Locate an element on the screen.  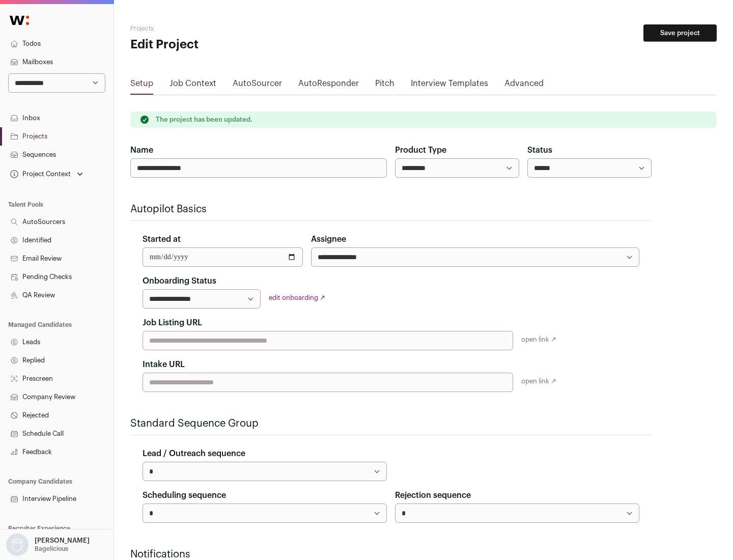
button: Save project is located at coordinates (680, 33).